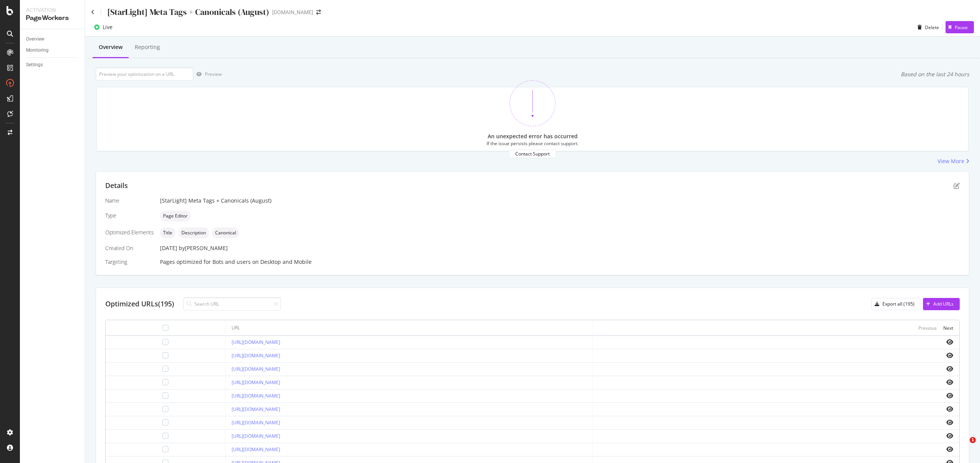 This screenshot has height=463, width=980. Describe the element at coordinates (52, 10) in the screenshot. I see `div: Activation` at that location.